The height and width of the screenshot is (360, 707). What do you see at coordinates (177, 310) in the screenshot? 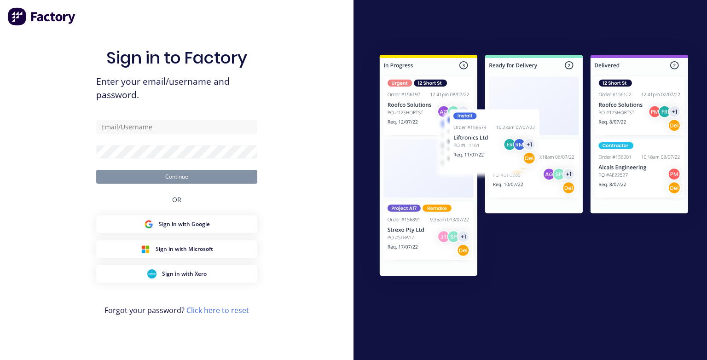
I see `span: Forgot your password?` at bounding box center [177, 310].